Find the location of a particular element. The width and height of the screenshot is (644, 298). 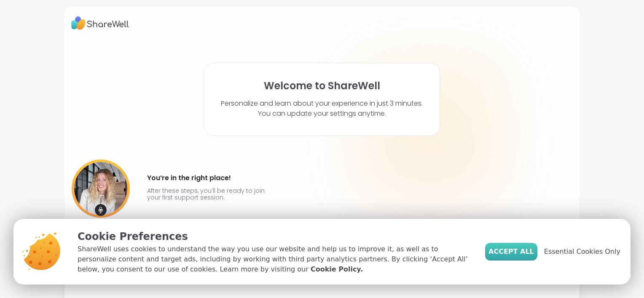

p: Personalize and learn about your experience in just 3 minutes. You can update your settings anytime. is located at coordinates (322, 109).